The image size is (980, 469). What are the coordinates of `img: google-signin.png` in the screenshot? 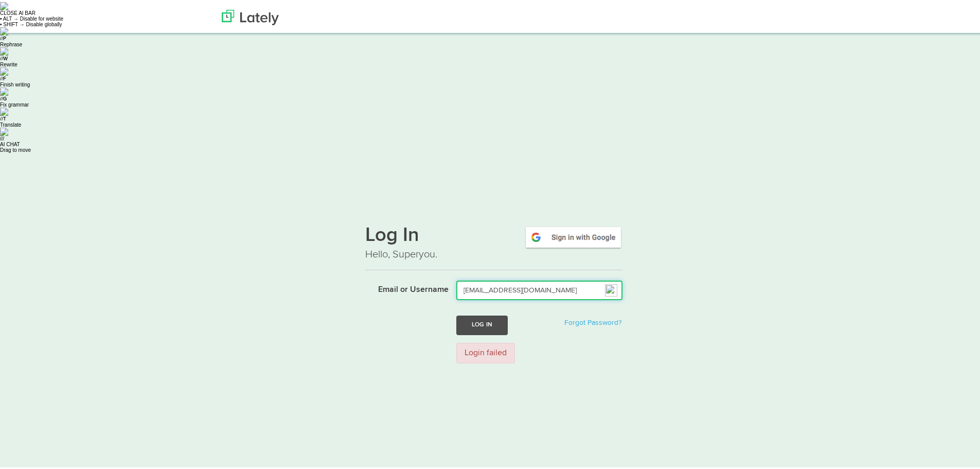 It's located at (573, 235).